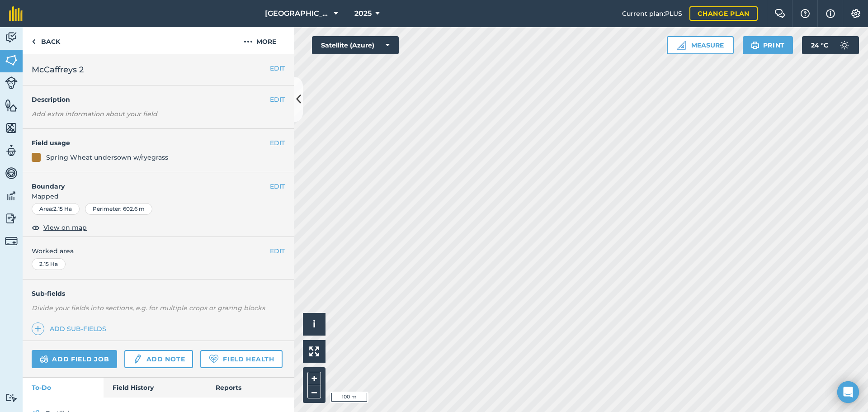 Image resolution: width=868 pixels, height=412 pixels. Describe the element at coordinates (681, 45) in the screenshot. I see `img: Ruler icon` at that location.